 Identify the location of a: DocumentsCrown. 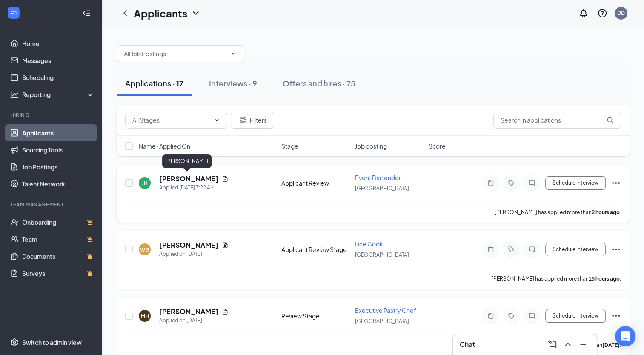
(58, 256).